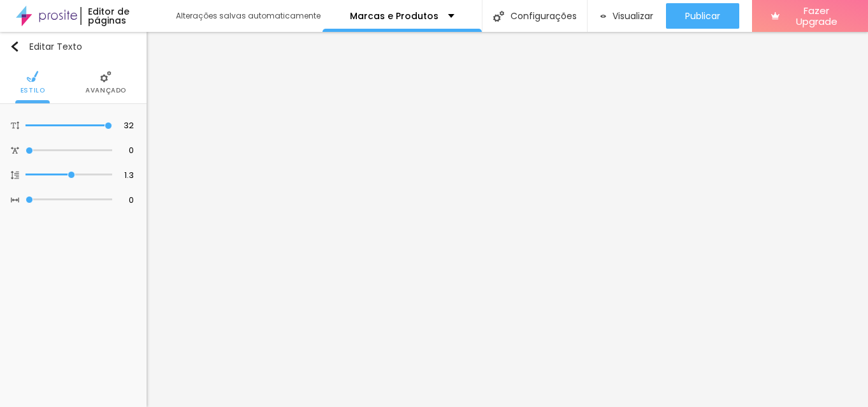 This screenshot has height=407, width=868. Describe the element at coordinates (122, 16) in the screenshot. I see `div: Editor de páginas` at that location.